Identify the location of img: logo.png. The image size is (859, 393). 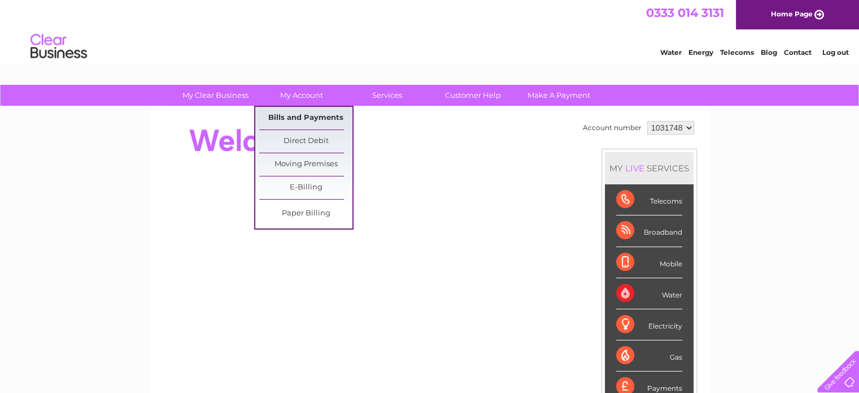
(59, 46).